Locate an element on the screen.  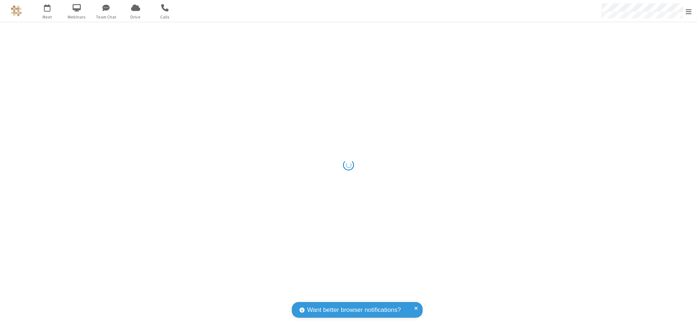
img: QA Selenium DO NOT DELETE OR CHANGE is located at coordinates (16, 11).